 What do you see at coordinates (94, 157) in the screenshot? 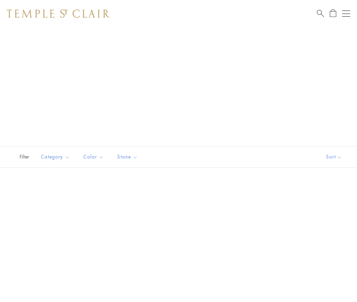
I see `span: Color` at bounding box center [94, 157].